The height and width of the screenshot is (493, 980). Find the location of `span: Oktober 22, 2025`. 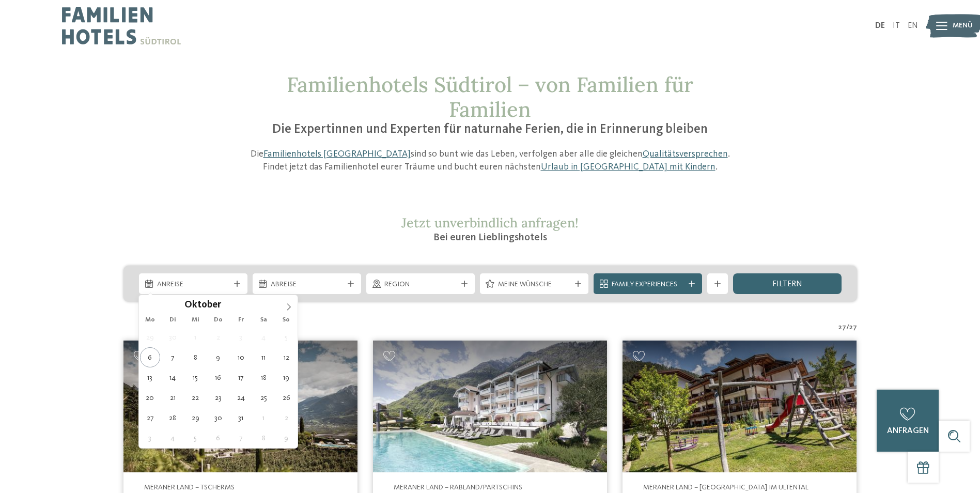

span: Oktober 22, 2025 is located at coordinates (195, 397).